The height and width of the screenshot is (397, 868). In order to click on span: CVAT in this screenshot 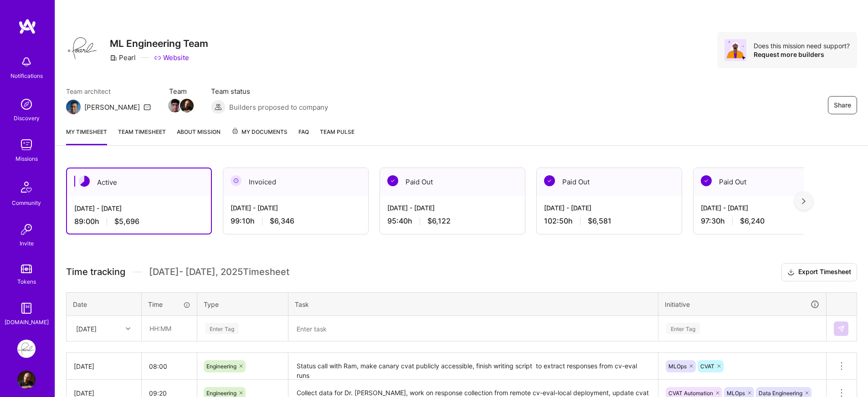, I will do `click(707, 366)`.